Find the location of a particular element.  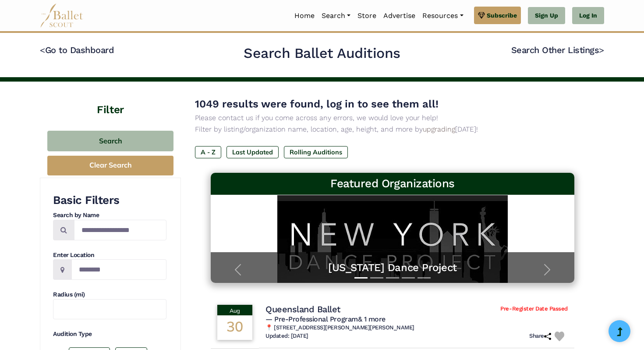

a: Subscribe is located at coordinates (497, 15).